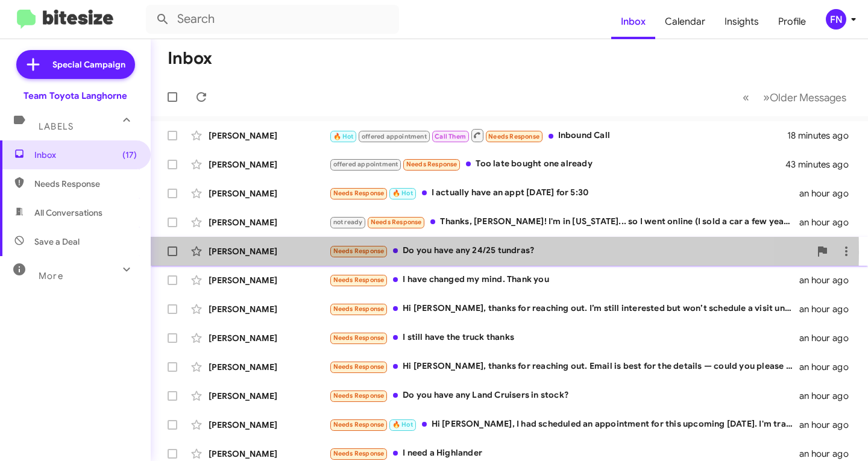  What do you see at coordinates (51, 276) in the screenshot?
I see `span: More` at bounding box center [51, 276].